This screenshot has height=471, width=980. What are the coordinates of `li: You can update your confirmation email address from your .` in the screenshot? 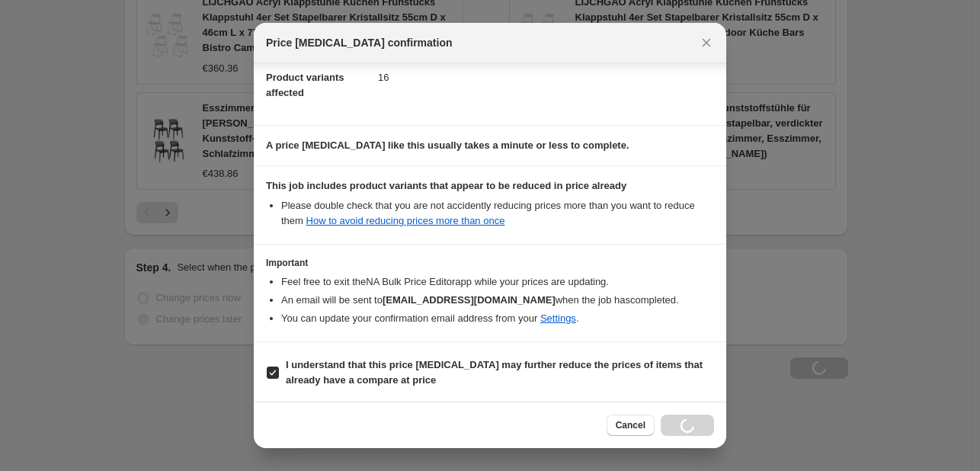 It's located at (497, 319).